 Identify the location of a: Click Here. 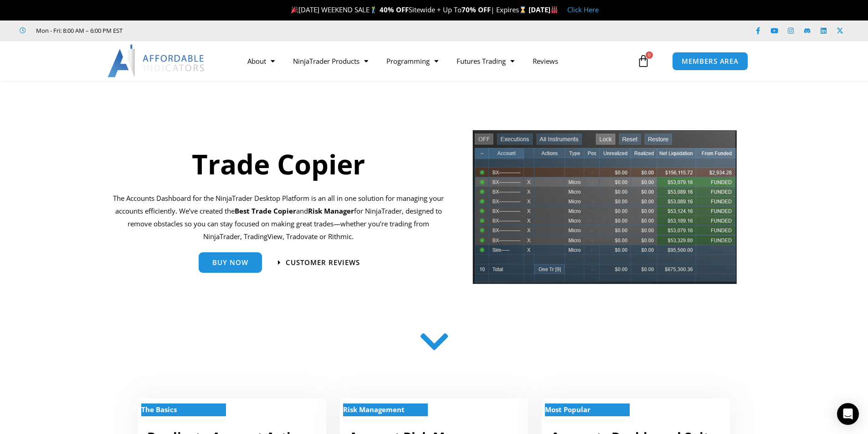
(583, 9).